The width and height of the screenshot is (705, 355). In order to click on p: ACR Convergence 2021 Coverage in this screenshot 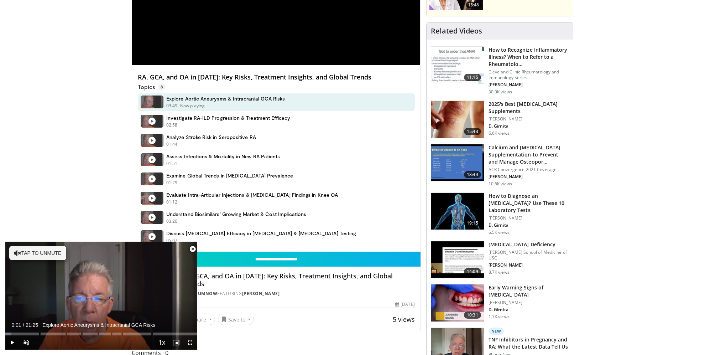, I will do `click(528, 169)`.